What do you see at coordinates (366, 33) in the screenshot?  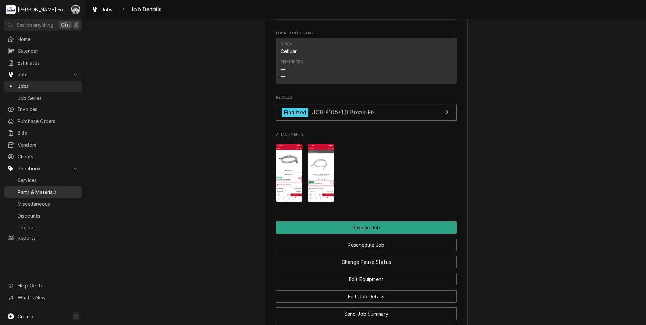 I see `span: Location Contact` at bounding box center [366, 33].